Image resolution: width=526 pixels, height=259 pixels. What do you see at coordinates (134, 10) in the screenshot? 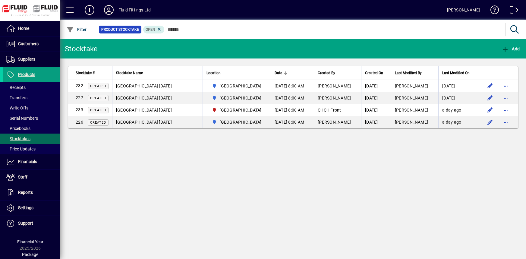
I see `div: Fluid Fittings Ltd` at bounding box center [134, 10].